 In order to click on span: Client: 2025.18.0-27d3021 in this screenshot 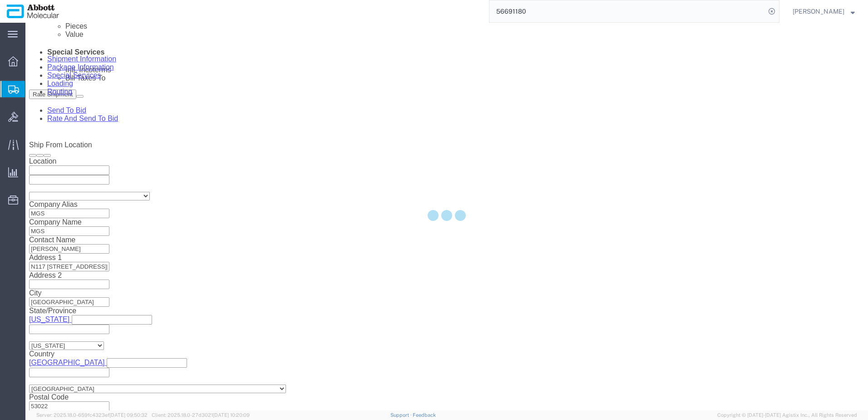, I will do `click(201, 415)`.